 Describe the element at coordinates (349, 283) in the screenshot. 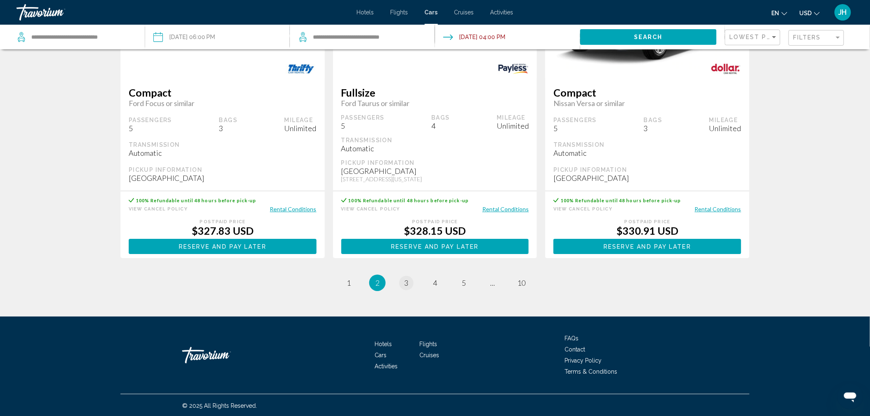

I see `span: 1` at that location.